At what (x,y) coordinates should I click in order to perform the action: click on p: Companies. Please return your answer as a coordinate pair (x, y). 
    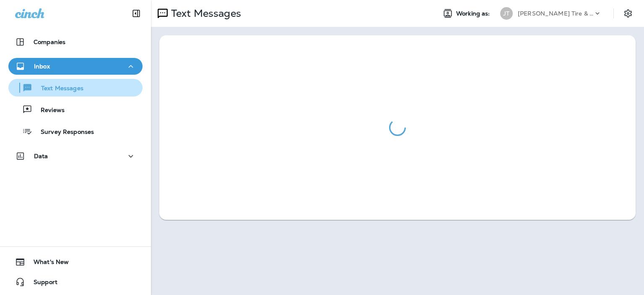
    Looking at the image, I should click on (49, 42).